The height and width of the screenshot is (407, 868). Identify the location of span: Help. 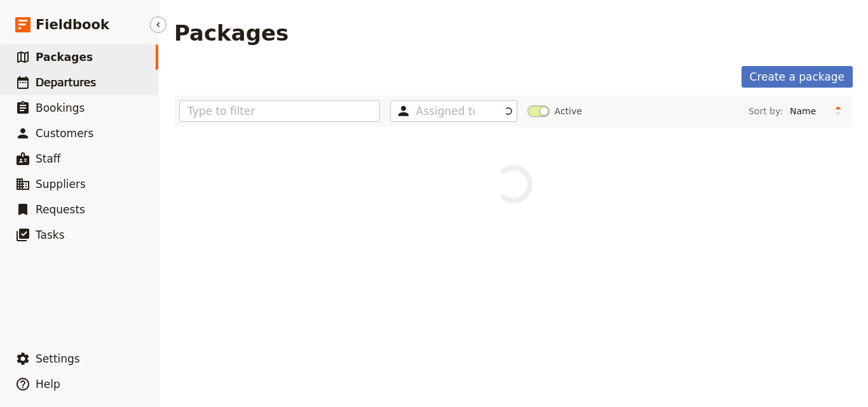
(47, 384).